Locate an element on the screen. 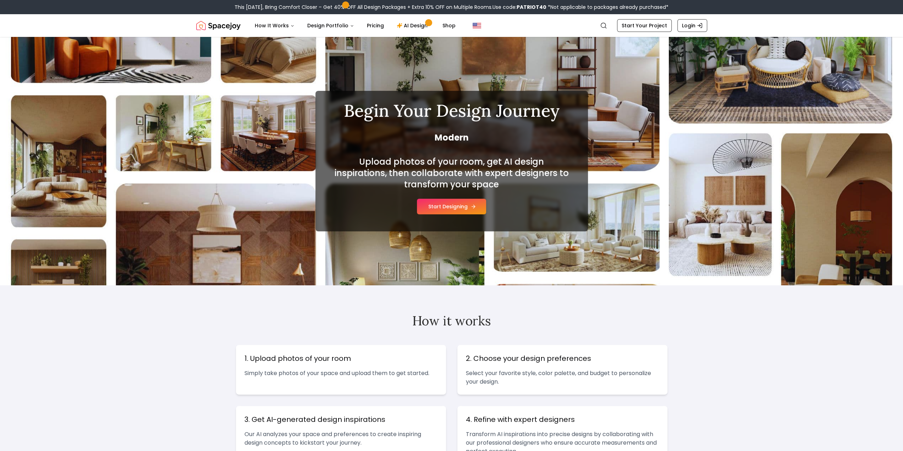 The height and width of the screenshot is (451, 903). p: Our AI analyzes your space and preferences to create inspiring design concepts to kickstart your ... is located at coordinates (341, 438).